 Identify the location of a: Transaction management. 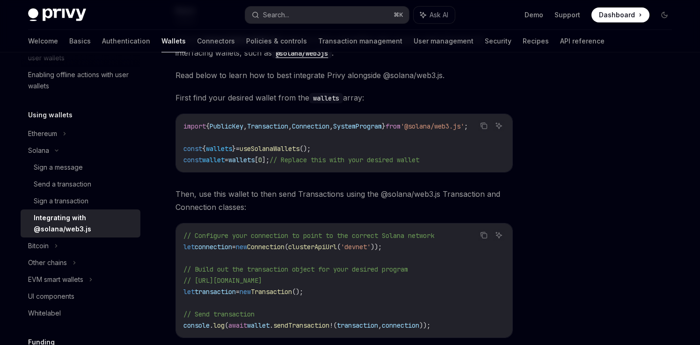
(360, 41).